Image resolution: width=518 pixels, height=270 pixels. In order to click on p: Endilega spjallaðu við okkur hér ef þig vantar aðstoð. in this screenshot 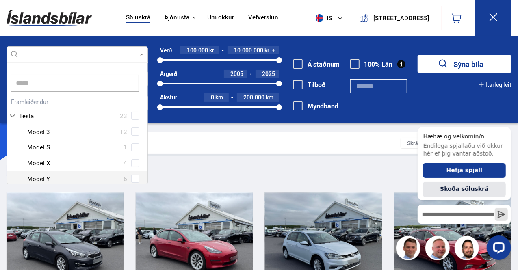, I will do `click(53, 37)`.